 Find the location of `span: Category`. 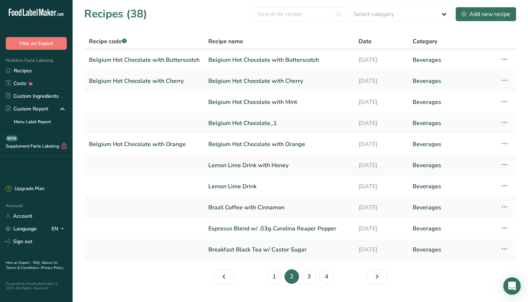

span: Category is located at coordinates (425, 41).